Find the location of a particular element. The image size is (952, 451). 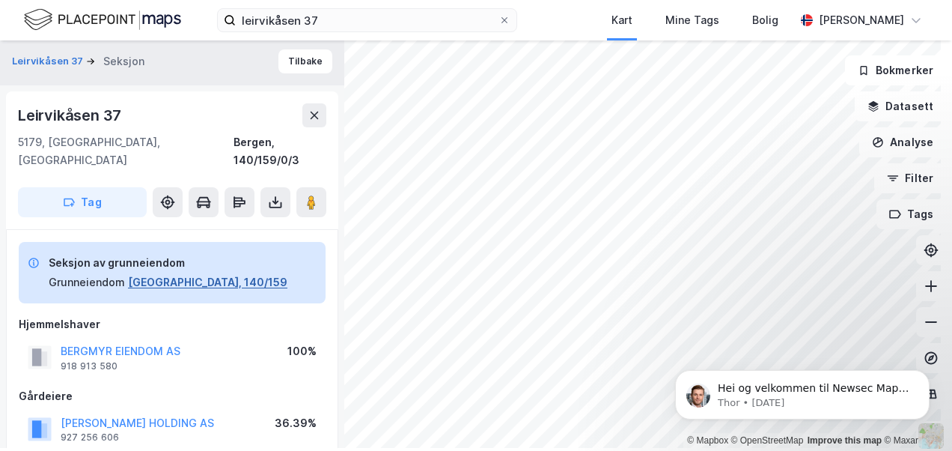

div: Seksjon av grunneiendom is located at coordinates (168, 263).